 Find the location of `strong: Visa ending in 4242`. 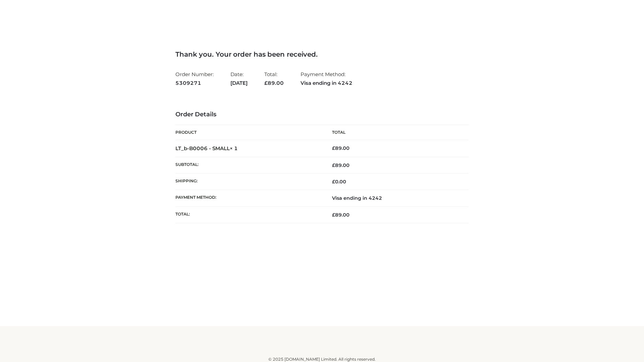

strong: Visa ending in 4242 is located at coordinates (327, 83).